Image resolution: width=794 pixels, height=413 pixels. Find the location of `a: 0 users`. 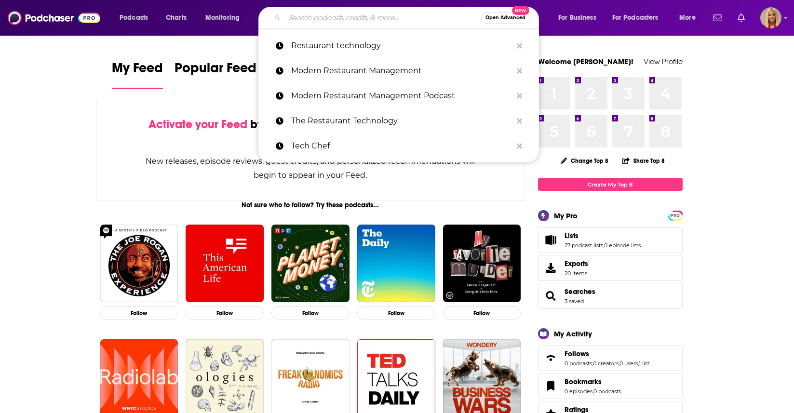

a: 0 users is located at coordinates (629, 364).